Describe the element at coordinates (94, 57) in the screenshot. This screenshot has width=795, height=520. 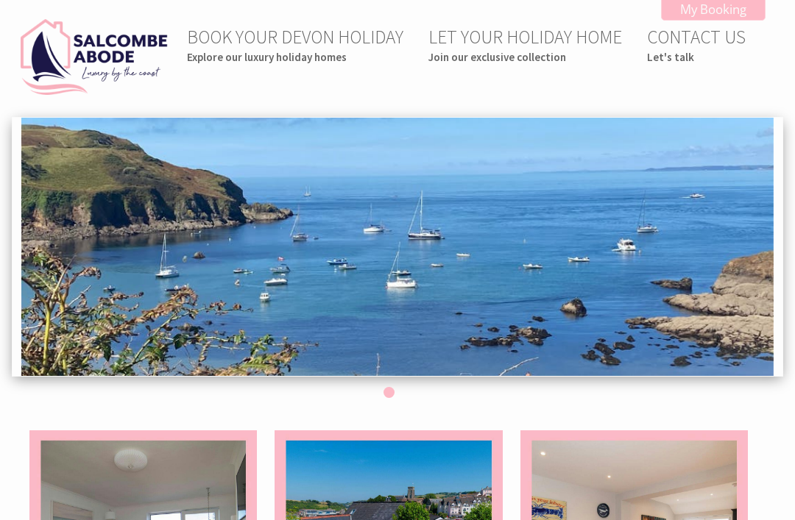
I see `img: Salcombe Abode` at that location.